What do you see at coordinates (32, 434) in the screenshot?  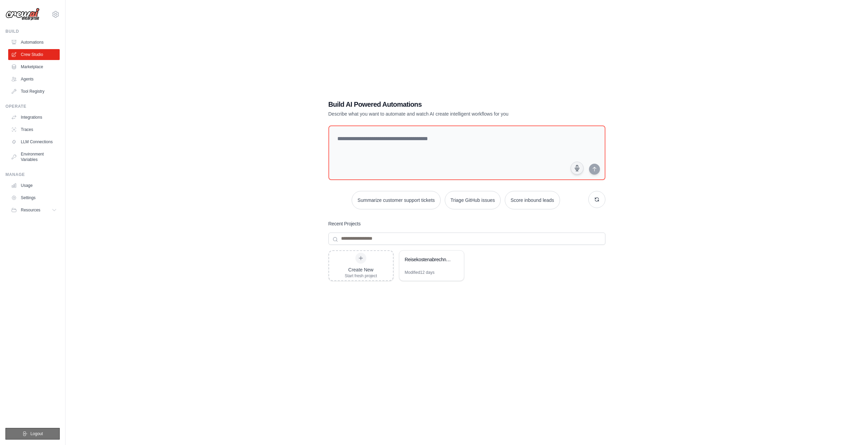 I see `button: Logout` at bounding box center [32, 434].